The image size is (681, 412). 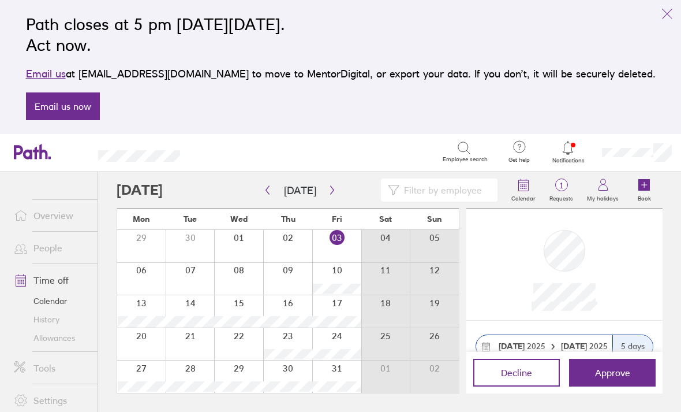 I want to click on label: Requests, so click(x=561, y=197).